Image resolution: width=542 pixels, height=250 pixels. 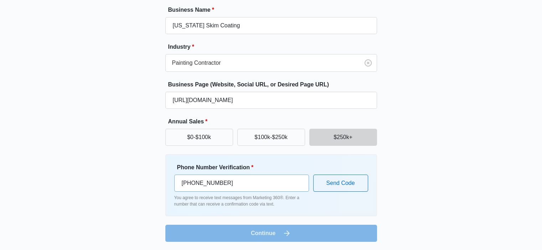 I want to click on input: e.g. Jane's Plumbing, so click(x=271, y=26).